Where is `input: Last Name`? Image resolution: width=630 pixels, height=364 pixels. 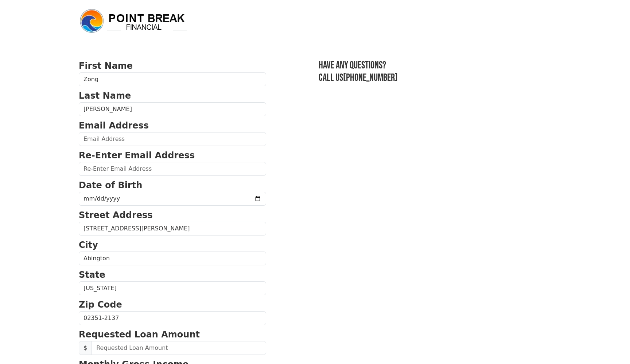
input: Last Name is located at coordinates (173, 109).